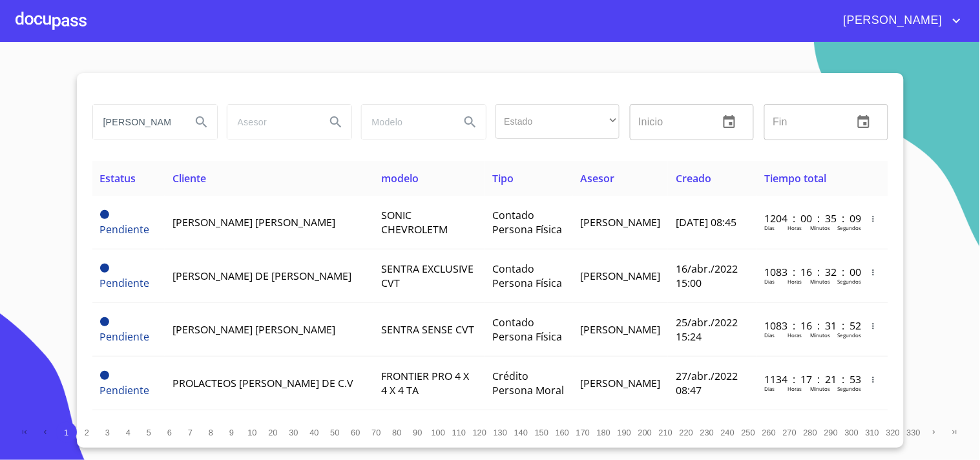 The image size is (980, 460). I want to click on span: 230, so click(707, 433).